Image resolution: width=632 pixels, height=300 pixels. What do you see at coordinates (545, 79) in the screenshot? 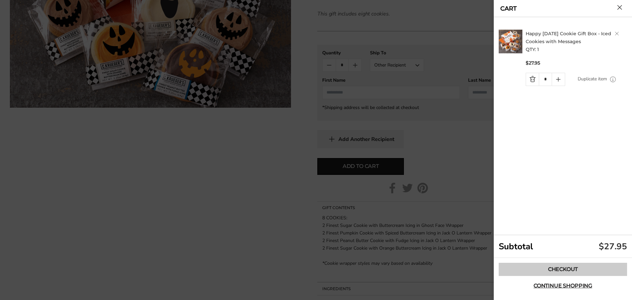
I see `input: Quantity Input` at bounding box center [545, 79].